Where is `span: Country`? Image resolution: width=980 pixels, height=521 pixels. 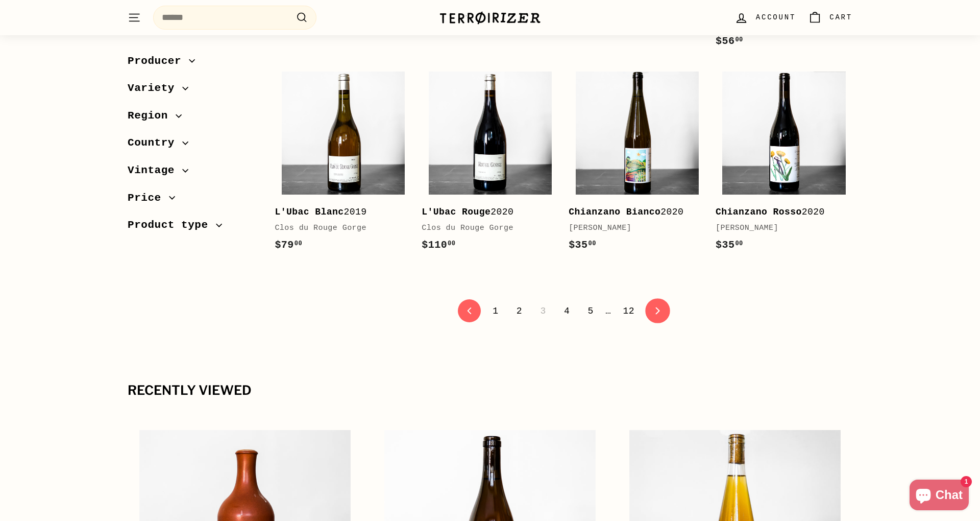
span: Country is located at coordinates (155, 144).